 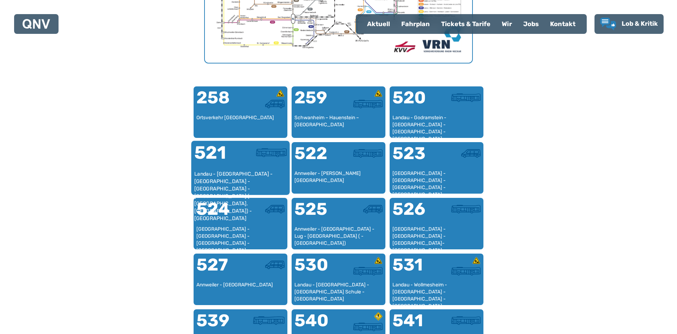 I want to click on a: QNV Logo, so click(x=36, y=24).